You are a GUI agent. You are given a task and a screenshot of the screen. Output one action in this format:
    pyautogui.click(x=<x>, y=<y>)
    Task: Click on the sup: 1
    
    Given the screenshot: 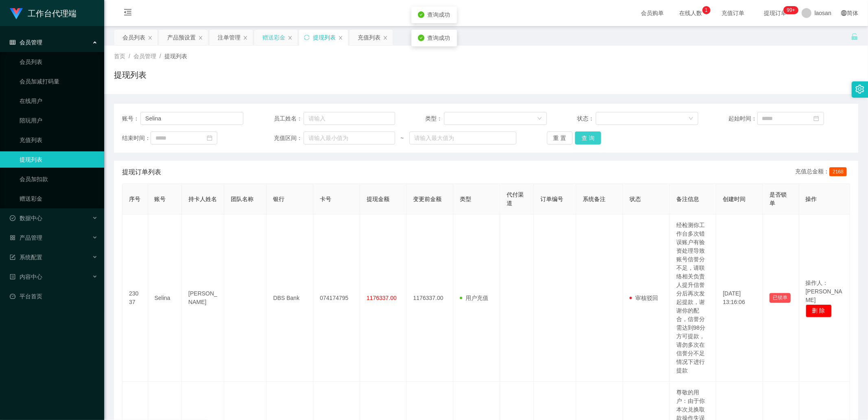 What is the action you would take?
    pyautogui.click(x=707, y=10)
    